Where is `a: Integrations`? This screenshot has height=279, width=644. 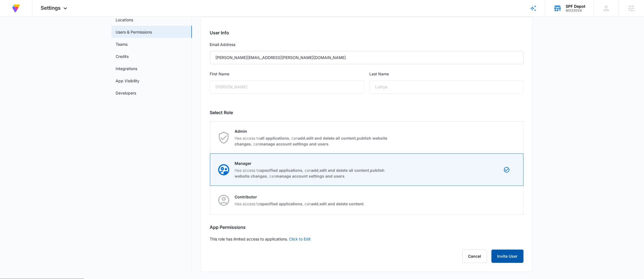
a: Integrations is located at coordinates (127, 68).